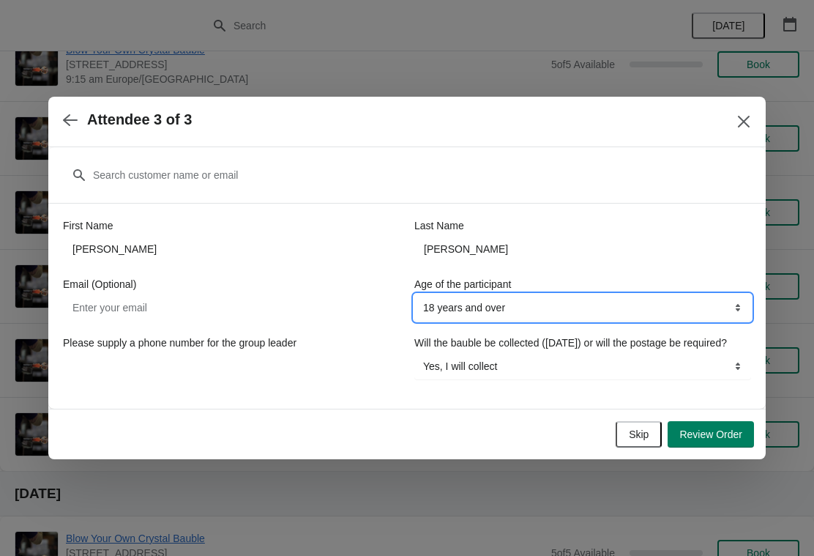 The image size is (814, 556). I want to click on label: Last Name, so click(439, 226).